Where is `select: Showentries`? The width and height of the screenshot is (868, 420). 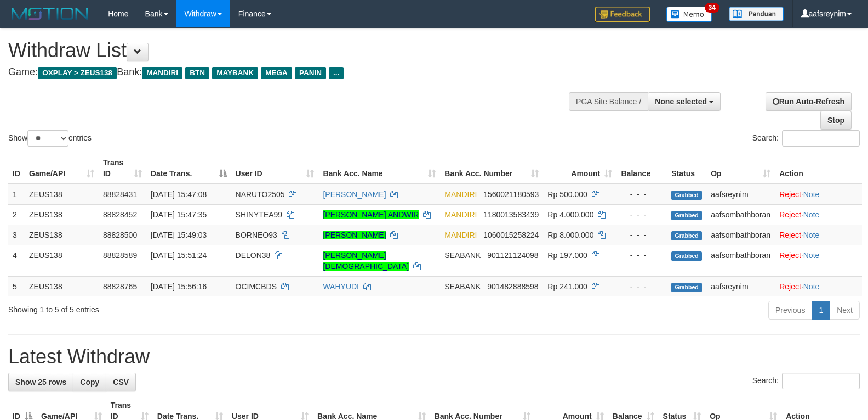
select: Showentries is located at coordinates (48, 138).